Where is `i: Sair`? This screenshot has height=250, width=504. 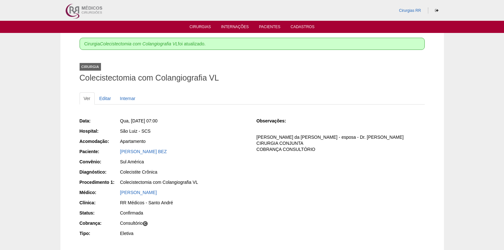 i: Sair is located at coordinates (437, 11).